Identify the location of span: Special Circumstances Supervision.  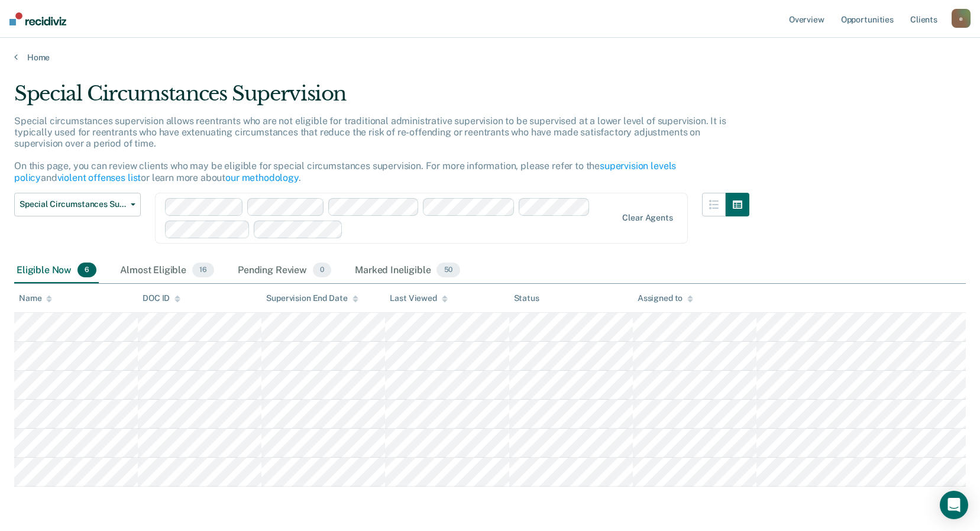
(73, 204).